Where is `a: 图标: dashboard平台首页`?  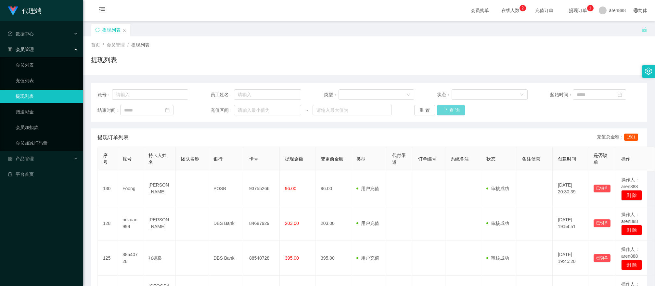 a: 图标: dashboard平台首页 is located at coordinates (43, 174).